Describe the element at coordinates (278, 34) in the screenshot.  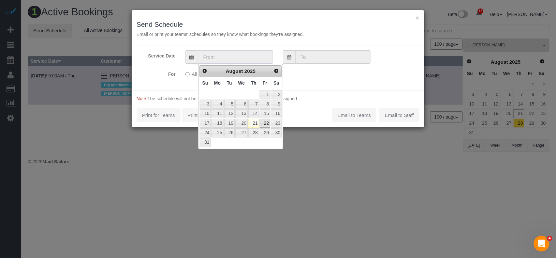
I see `p: Email or print your teams' schedules so they know what bookings they're assigned.` at that location.